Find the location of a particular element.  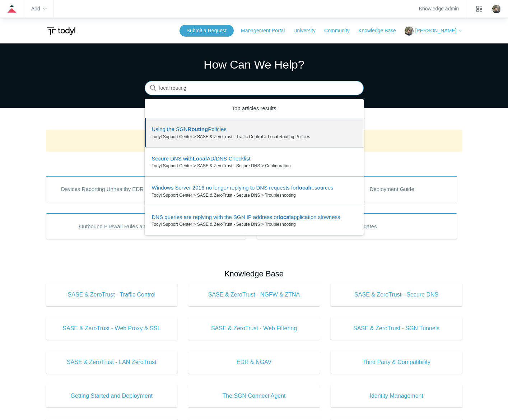

a: SASE & ZeroTrust - Traffic Control is located at coordinates (112, 295).